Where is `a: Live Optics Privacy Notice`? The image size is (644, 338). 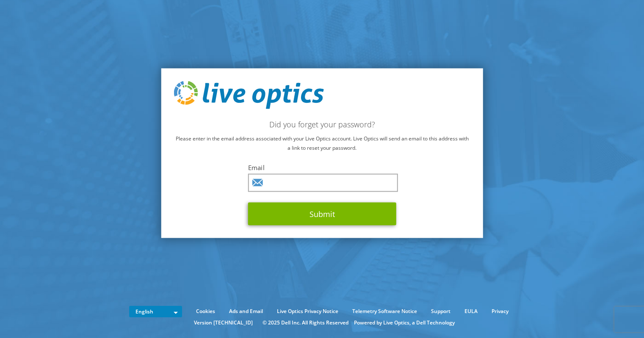 a: Live Optics Privacy Notice is located at coordinates (308, 311).